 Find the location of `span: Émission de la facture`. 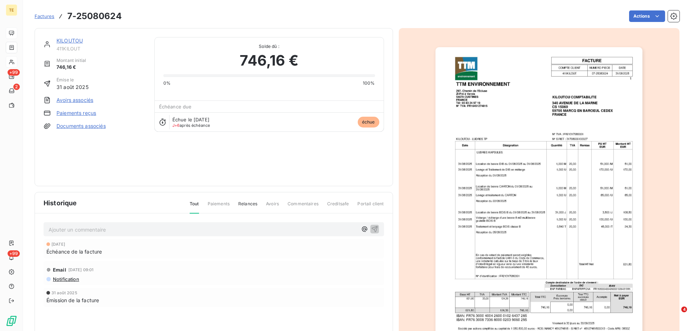

span: Émission de la facture is located at coordinates (73, 300).